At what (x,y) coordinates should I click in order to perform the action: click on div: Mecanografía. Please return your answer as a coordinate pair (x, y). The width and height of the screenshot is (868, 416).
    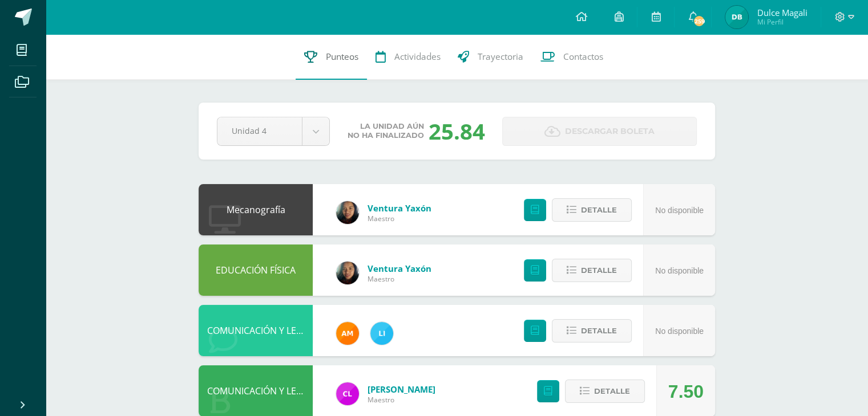
    Looking at the image, I should click on (256, 209).